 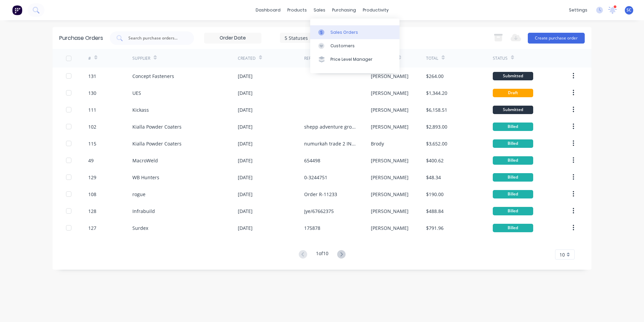 I want to click on div: 49, so click(x=91, y=160).